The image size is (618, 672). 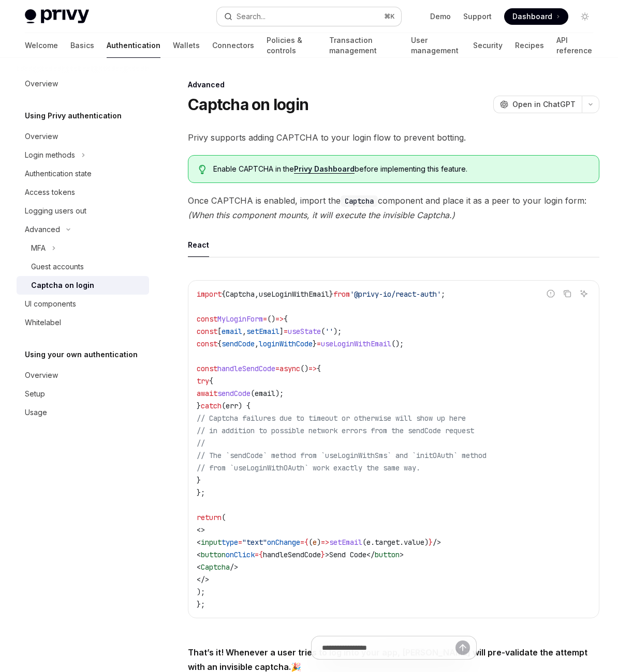 What do you see at coordinates (342, 294) in the screenshot?
I see `span: from` at bounding box center [342, 294].